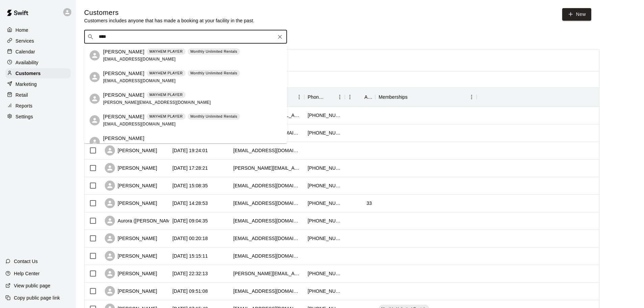 Image resolution: width=644 pixels, height=308 pixels. Describe the element at coordinates (190, 291) in the screenshot. I see `div: 2025-10-06 09:51:08` at that location.